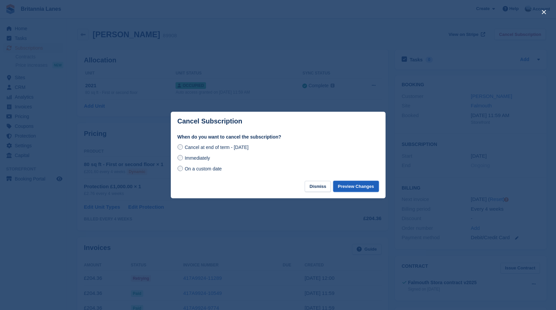  What do you see at coordinates (356, 186) in the screenshot?
I see `button: Preview Changes` at bounding box center [356, 186].